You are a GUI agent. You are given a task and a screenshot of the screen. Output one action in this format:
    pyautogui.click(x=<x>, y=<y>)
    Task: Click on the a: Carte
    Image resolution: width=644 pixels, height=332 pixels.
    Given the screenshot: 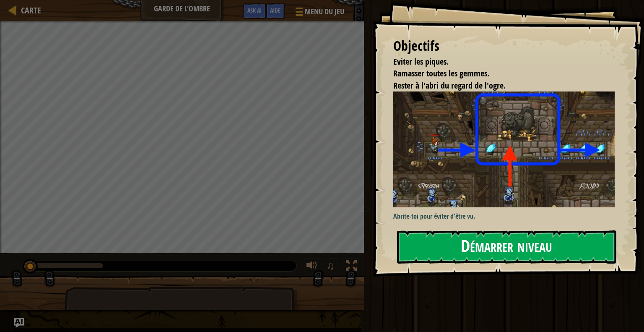 What is the action you would take?
    pyautogui.click(x=29, y=10)
    